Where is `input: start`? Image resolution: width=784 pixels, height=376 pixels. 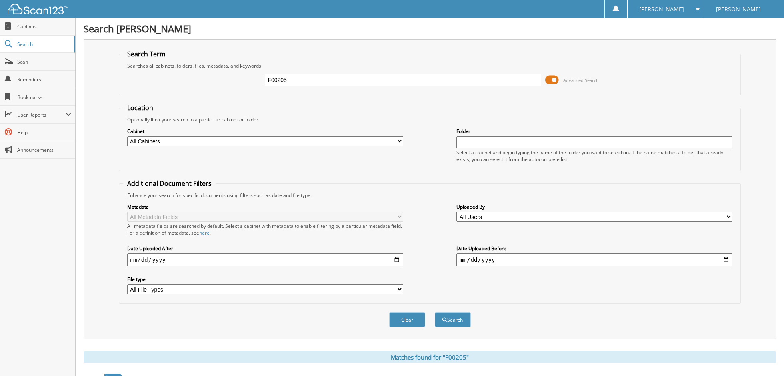 input: start is located at coordinates (265, 260).